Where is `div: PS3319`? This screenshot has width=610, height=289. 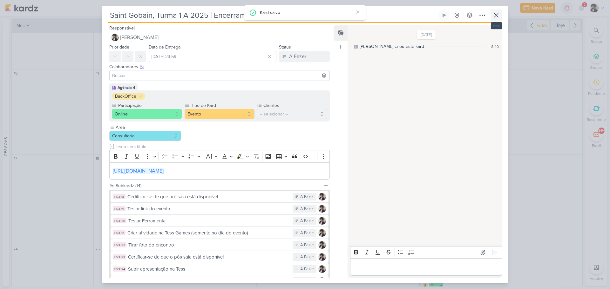
div: PS3319 is located at coordinates (119, 209).